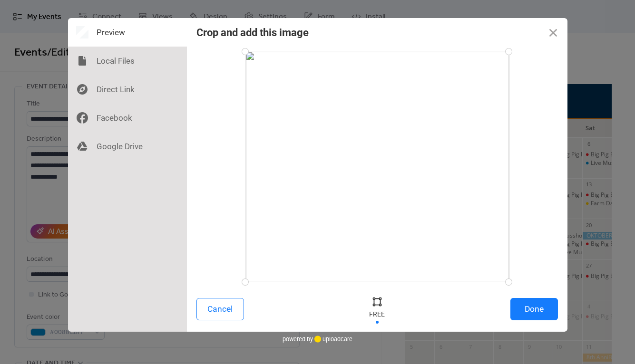 This screenshot has height=364, width=635. I want to click on div: Direct Link, so click(128, 89).